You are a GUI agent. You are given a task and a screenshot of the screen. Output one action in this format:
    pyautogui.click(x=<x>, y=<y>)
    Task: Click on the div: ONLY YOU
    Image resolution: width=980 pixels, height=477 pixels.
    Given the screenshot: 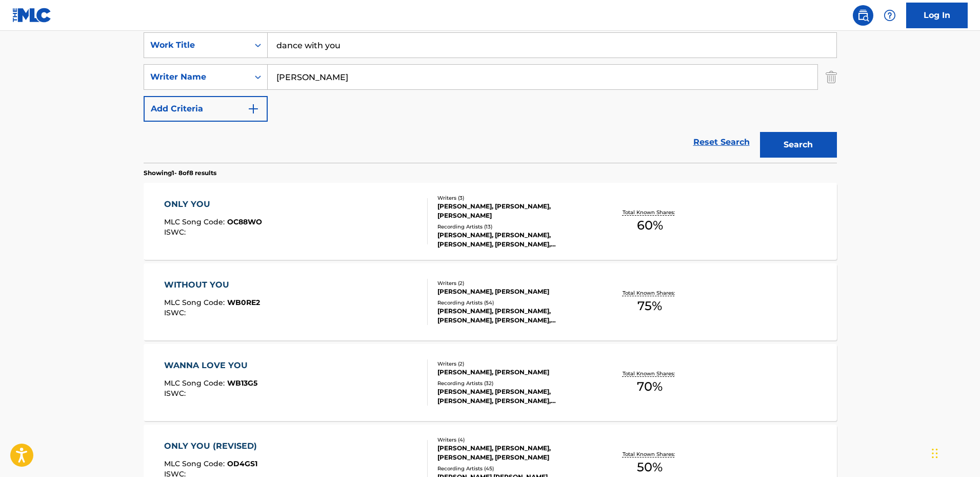 What is the action you would take?
    pyautogui.click(x=213, y=204)
    